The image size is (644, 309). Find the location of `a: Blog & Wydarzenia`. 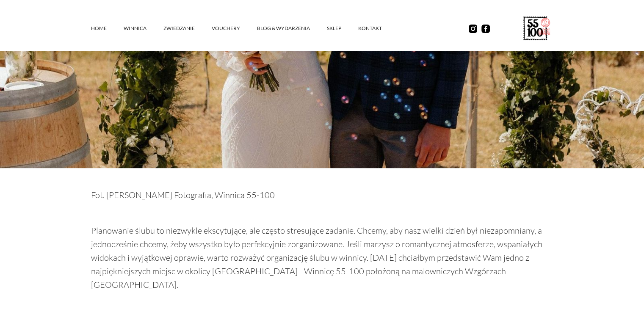

a: Blog & Wydarzenia is located at coordinates (291, 29).